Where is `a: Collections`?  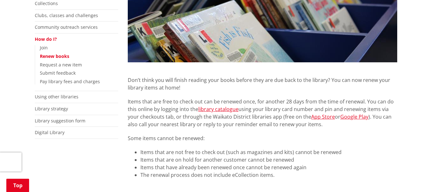 a: Collections is located at coordinates (46, 3).